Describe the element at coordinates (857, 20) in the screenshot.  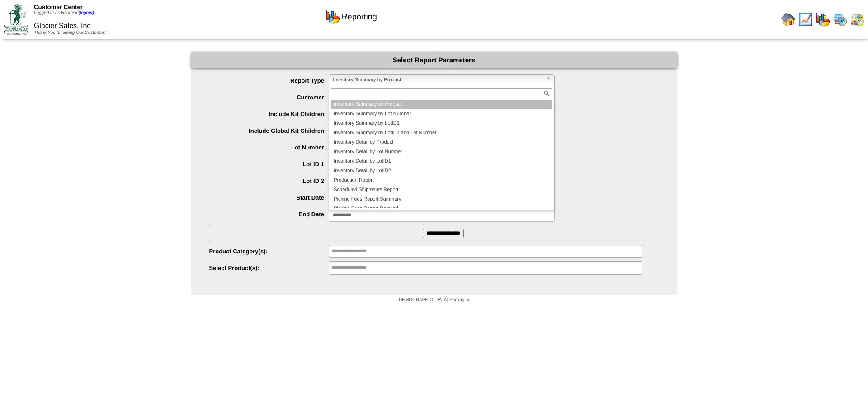
I see `img: calendarinout.gif` at that location.